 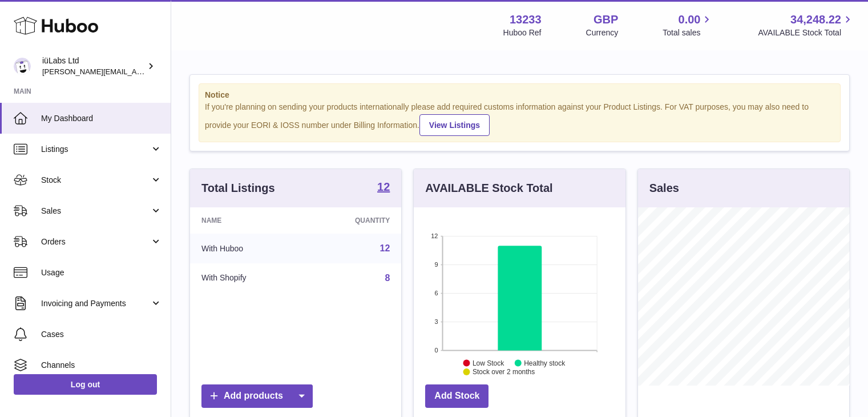 I want to click on strong: GBP, so click(x=605, y=20).